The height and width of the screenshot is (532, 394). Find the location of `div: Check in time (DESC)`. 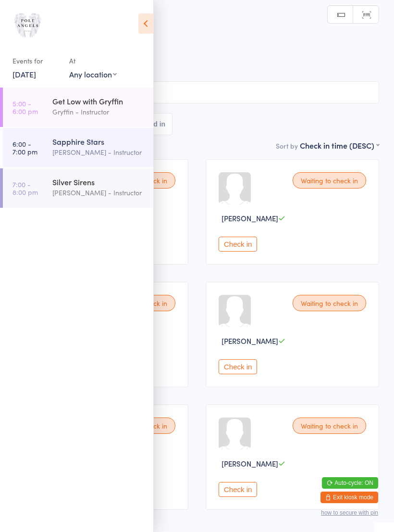

div: Check in time (DESC) is located at coordinates (340, 145).